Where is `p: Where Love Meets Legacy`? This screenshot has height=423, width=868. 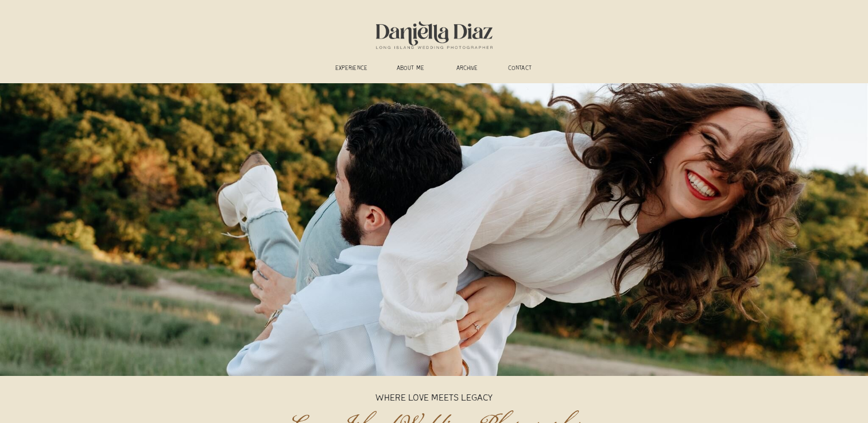 p: Where Love Meets Legacy is located at coordinates (434, 399).